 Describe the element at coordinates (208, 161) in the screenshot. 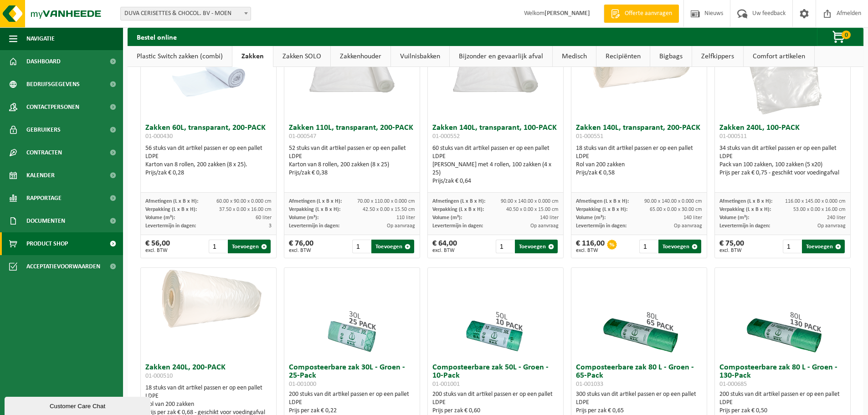

I see `div: 56 stuks van dit artikel passen er op een pallet` at that location.